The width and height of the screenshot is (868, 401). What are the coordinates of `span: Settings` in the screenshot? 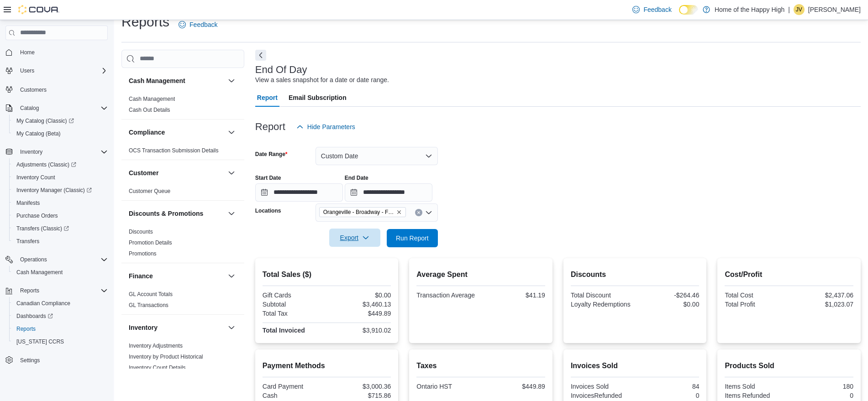 It's located at (29, 360).